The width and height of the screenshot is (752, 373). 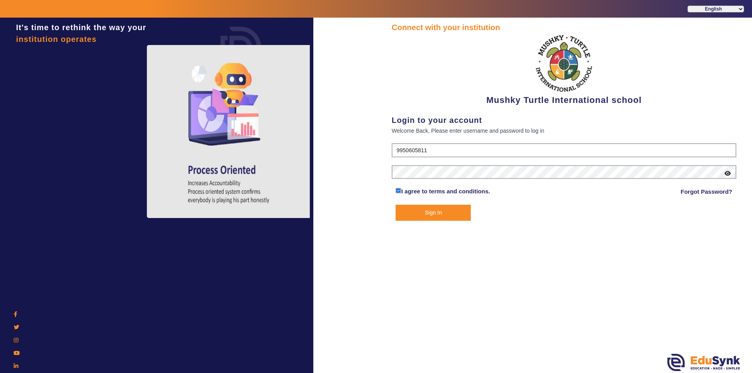 I want to click on div: Login to your account, so click(x=564, y=120).